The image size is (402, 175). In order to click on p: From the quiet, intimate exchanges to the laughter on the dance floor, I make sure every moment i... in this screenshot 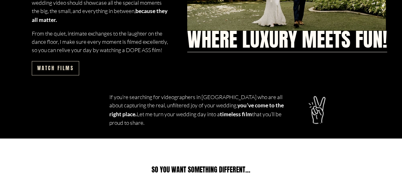, I will do `click(100, 42)`.